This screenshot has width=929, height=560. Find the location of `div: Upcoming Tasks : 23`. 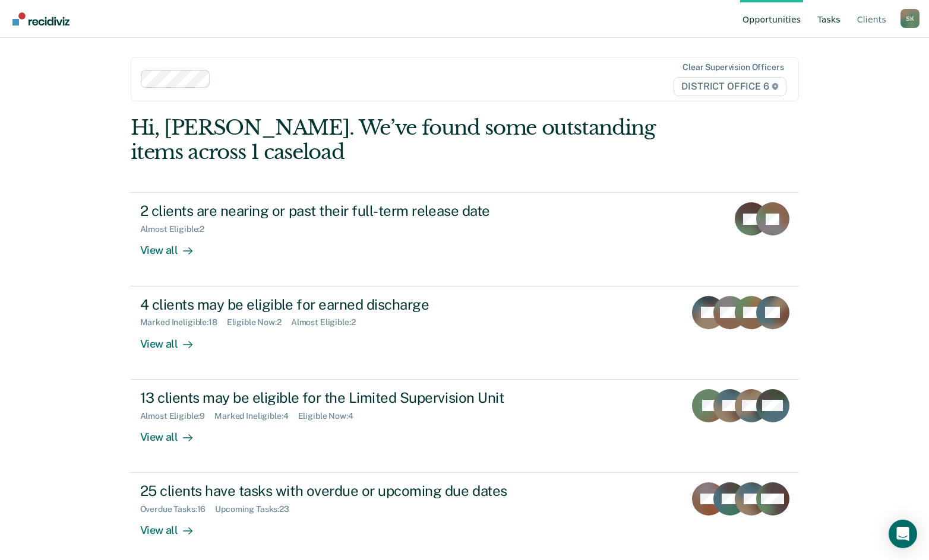

div: Upcoming Tasks : 23 is located at coordinates (257, 509).